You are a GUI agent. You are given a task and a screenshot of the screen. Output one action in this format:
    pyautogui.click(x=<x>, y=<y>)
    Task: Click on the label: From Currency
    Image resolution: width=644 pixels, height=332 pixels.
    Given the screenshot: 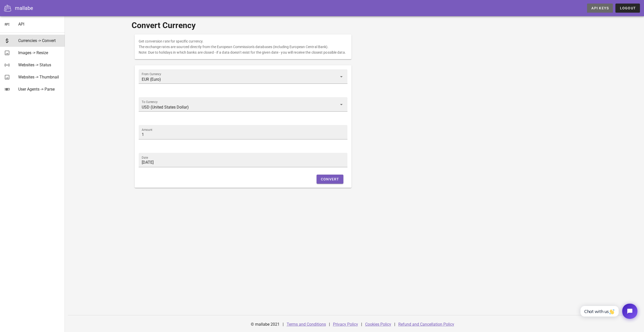 What is the action you would take?
    pyautogui.click(x=152, y=74)
    